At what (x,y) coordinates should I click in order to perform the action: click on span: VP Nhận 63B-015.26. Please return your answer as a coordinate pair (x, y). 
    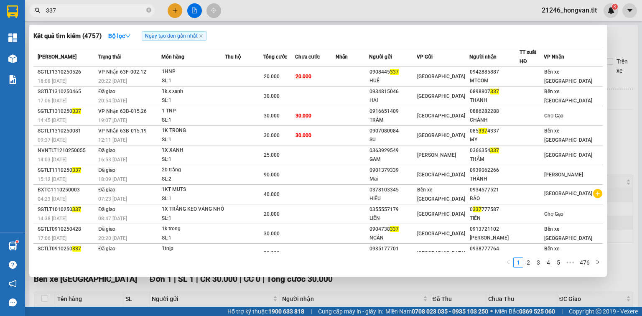
    Looking at the image, I should click on (122, 111).